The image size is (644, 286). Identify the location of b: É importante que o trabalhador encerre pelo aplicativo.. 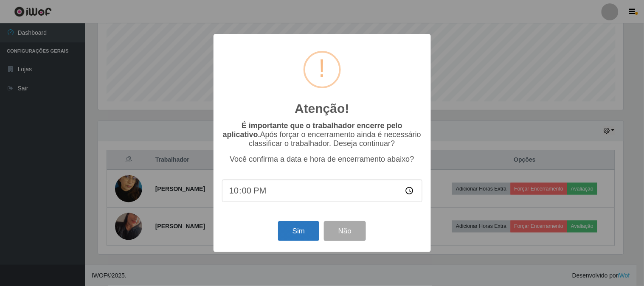
(313, 130).